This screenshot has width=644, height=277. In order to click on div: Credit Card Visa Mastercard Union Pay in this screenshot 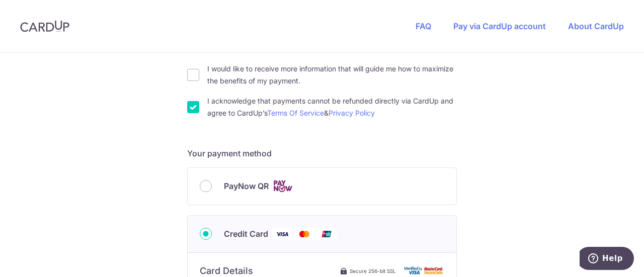, I will do `click(322, 234)`.